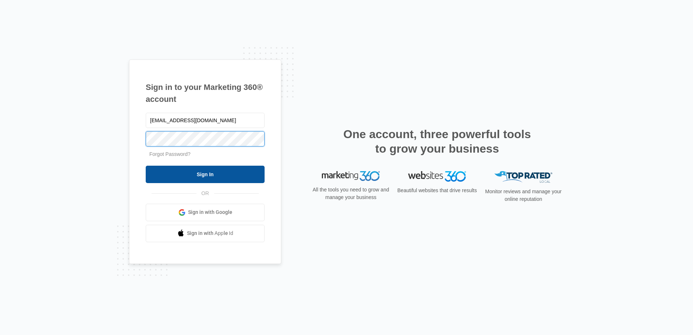  Describe the element at coordinates (437, 190) in the screenshot. I see `p: Beautiful websites that drive results` at that location.